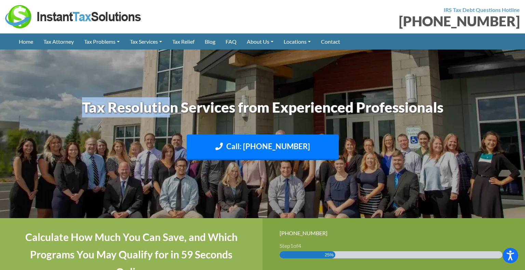 This screenshot has height=270, width=525. Describe the element at coordinates (26, 41) in the screenshot. I see `a: Home` at that location.